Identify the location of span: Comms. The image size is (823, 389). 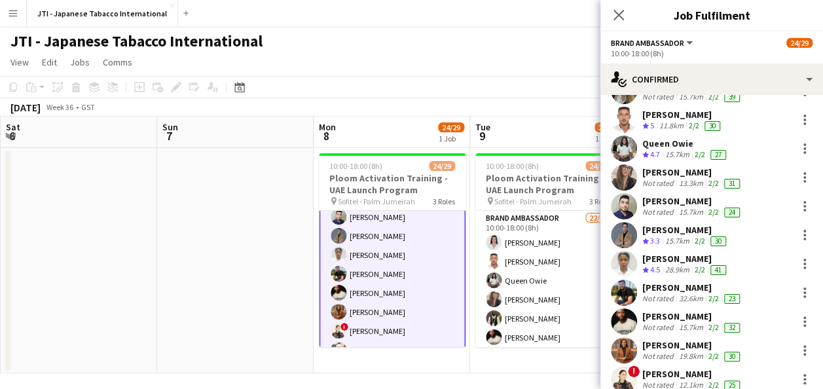
(117, 62).